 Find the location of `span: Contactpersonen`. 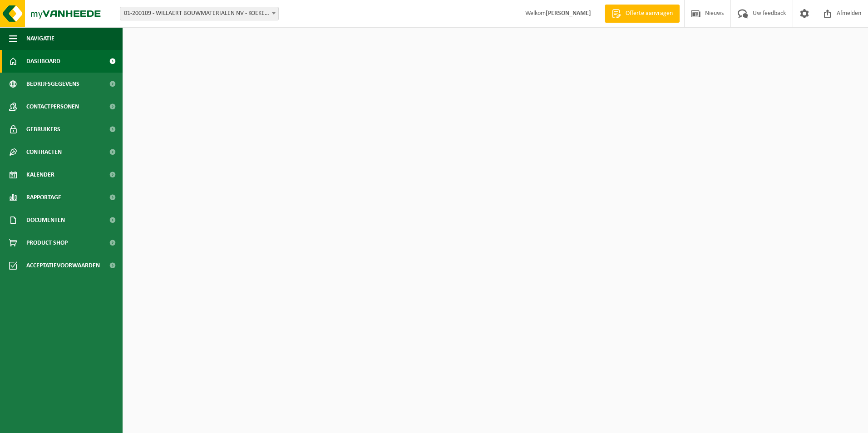

span: Contactpersonen is located at coordinates (53, 106).